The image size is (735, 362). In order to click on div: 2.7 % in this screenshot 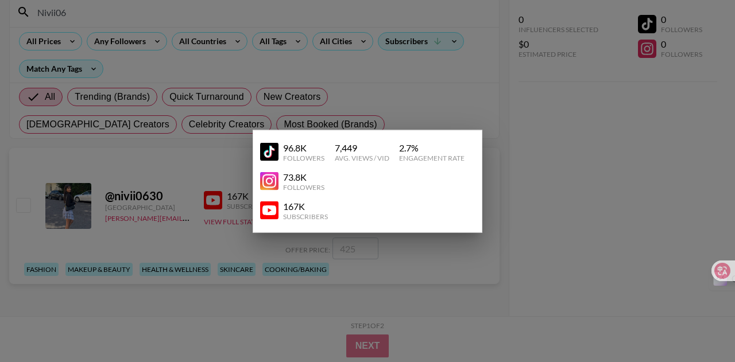, I will do `click(432, 148)`.